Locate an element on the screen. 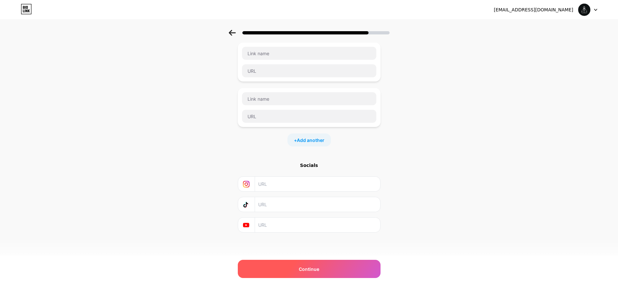 This screenshot has height=291, width=618. span: Continue is located at coordinates (309, 269).